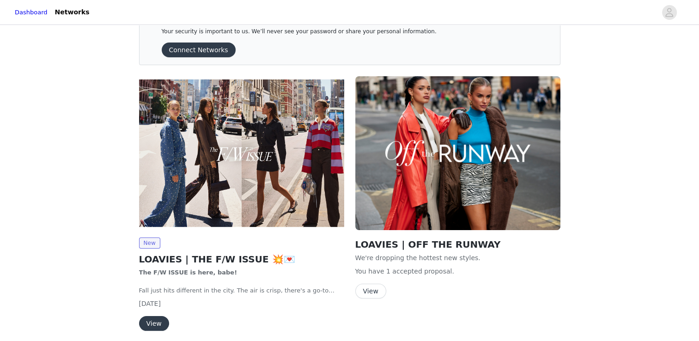 The image size is (699, 341). What do you see at coordinates (188, 272) in the screenshot?
I see `strong: The F/W ISSUE is here, babe!` at bounding box center [188, 272].